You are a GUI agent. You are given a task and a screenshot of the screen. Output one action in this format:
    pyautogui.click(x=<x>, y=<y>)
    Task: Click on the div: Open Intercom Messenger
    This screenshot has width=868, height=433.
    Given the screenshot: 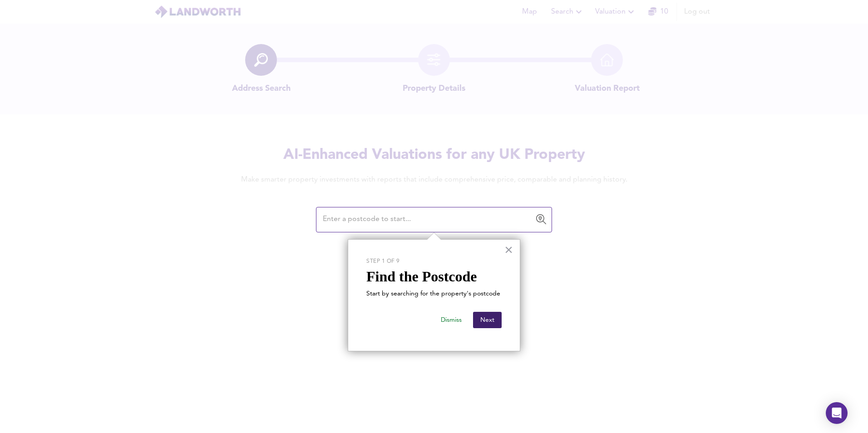 What is the action you would take?
    pyautogui.click(x=837, y=413)
    